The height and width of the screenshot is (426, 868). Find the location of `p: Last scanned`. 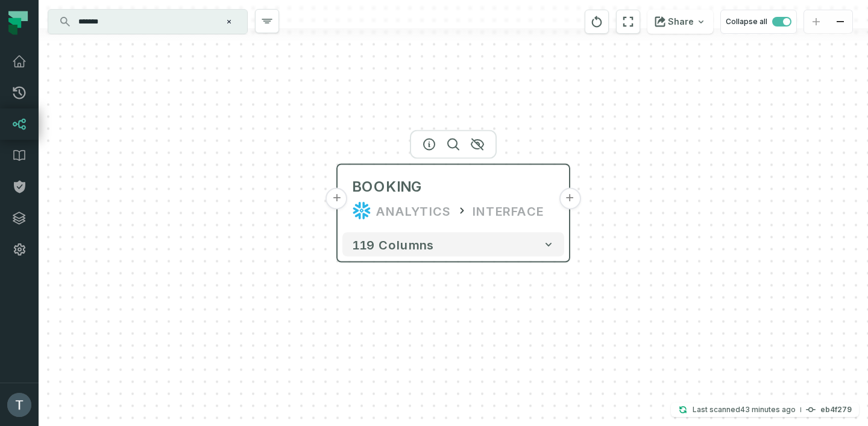

p: Last scanned is located at coordinates (744, 410).